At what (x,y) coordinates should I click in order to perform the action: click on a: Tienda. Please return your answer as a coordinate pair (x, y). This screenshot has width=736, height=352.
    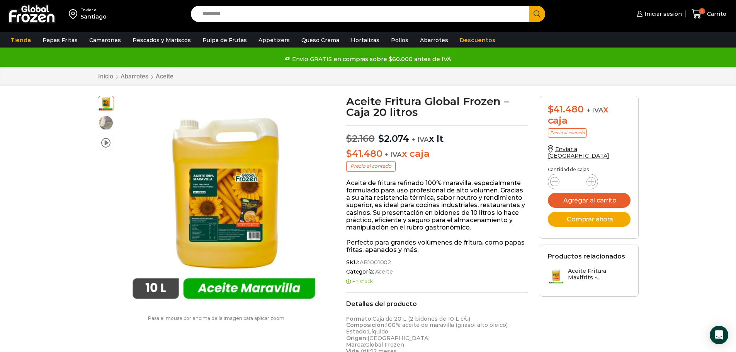
    Looking at the image, I should click on (20, 40).